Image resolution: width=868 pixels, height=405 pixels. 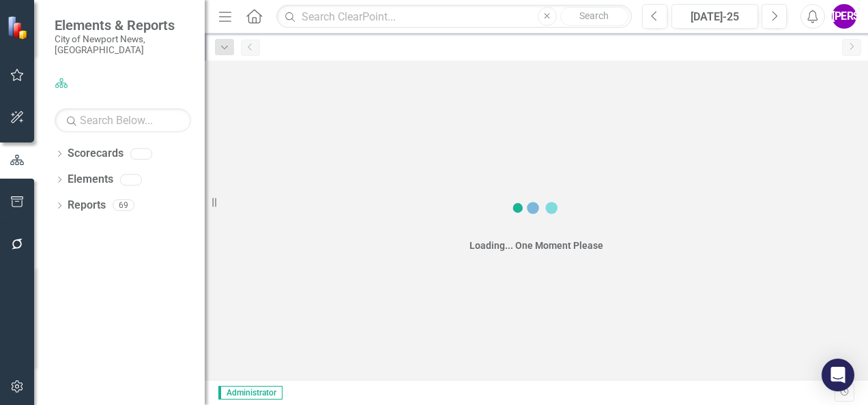 I want to click on input: Search Below..., so click(x=123, y=120).